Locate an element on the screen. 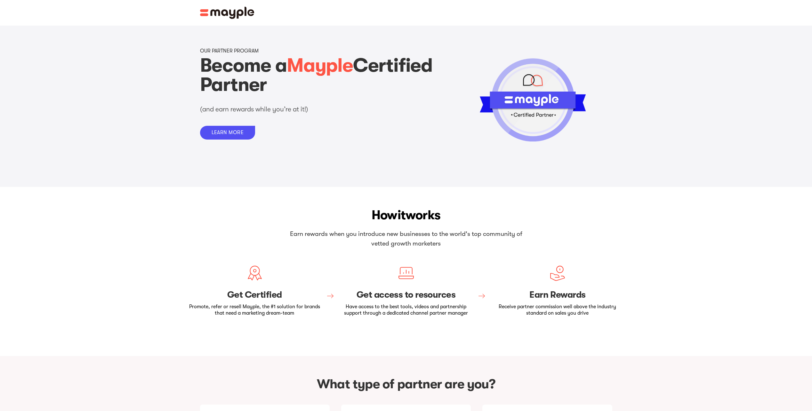 This screenshot has width=812, height=411. p: Have access to the best tools, videos and partnership support through a dedicated channel partner... is located at coordinates (406, 310).